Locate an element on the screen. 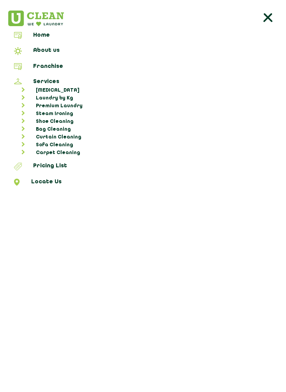  a: Shoe Cleaning is located at coordinates (147, 122).